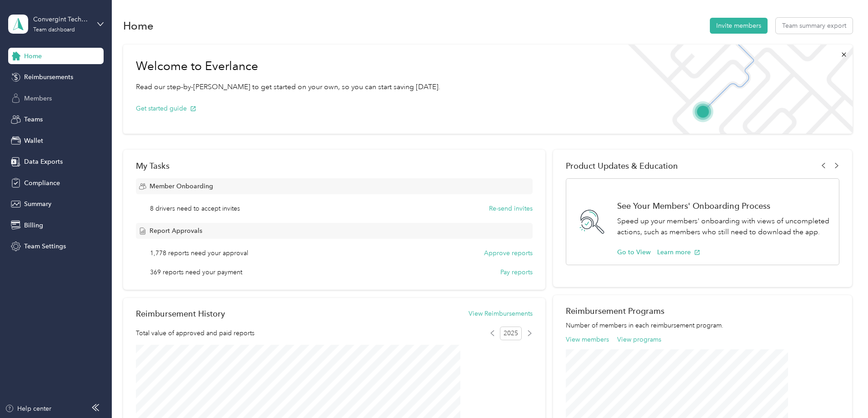 The image size is (868, 418). What do you see at coordinates (622, 165) in the screenshot?
I see `span: Product Updates & Education` at bounding box center [622, 165].